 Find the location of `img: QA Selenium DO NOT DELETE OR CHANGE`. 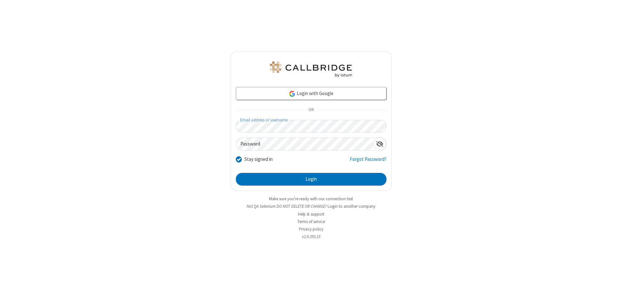

img: QA Selenium DO NOT DELETE OR CHANGE is located at coordinates (311, 69).